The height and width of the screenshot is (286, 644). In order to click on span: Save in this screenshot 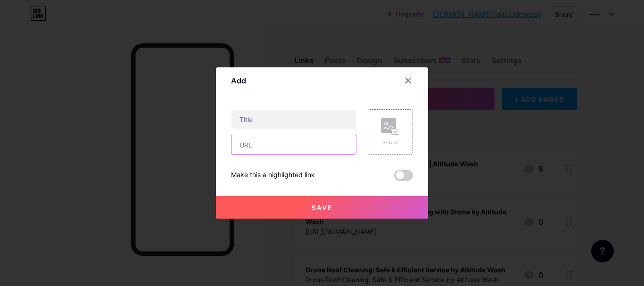, I will do `click(322, 207)`.